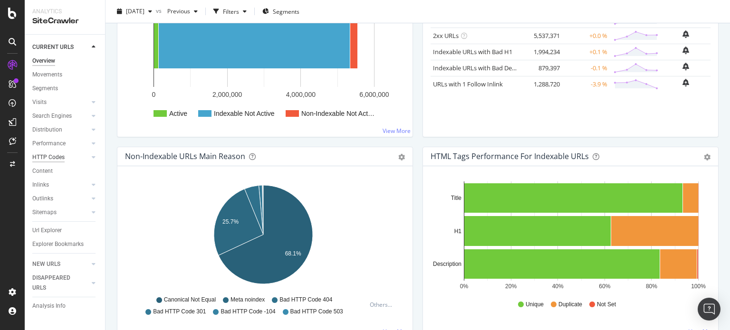 The width and height of the screenshot is (730, 330). What do you see at coordinates (374, 95) in the screenshot?
I see `text: 6,000,000` at bounding box center [374, 95].